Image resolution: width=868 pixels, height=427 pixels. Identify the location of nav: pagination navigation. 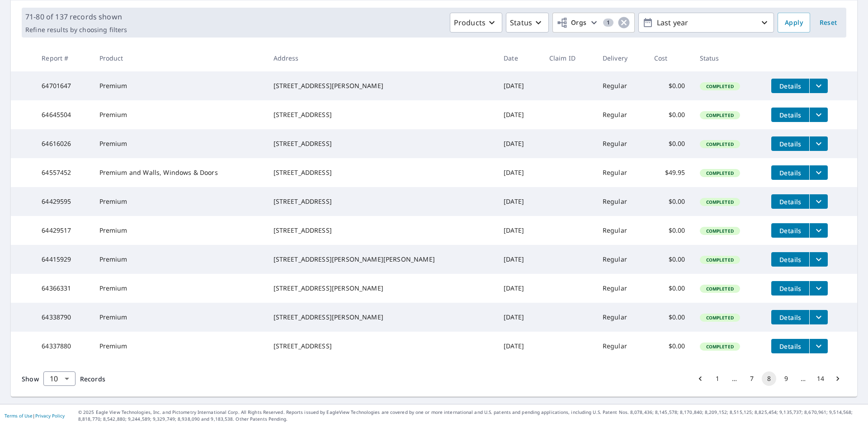
(769, 379).